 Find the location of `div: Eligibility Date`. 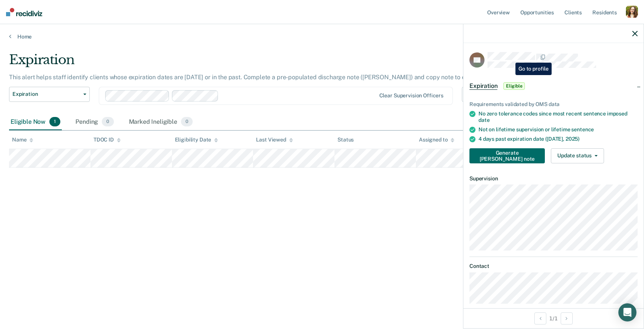

div: Eligibility Date is located at coordinates (197, 139).